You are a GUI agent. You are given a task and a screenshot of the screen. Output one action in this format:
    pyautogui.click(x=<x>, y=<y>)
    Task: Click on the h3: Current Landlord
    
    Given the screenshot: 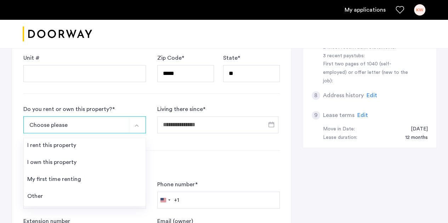 What is the action you would take?
    pyautogui.click(x=151, y=167)
    